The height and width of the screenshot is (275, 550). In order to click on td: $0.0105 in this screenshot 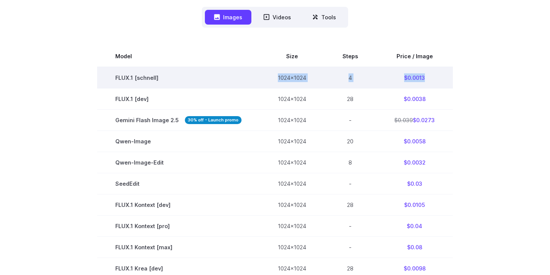, I will do `click(415, 205)`.